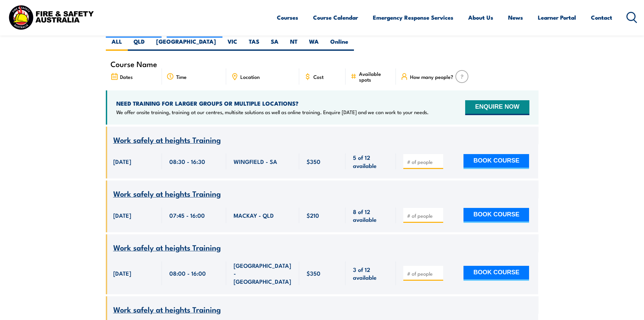  What do you see at coordinates (319, 77) in the screenshot?
I see `span: Cost` at bounding box center [319, 77].